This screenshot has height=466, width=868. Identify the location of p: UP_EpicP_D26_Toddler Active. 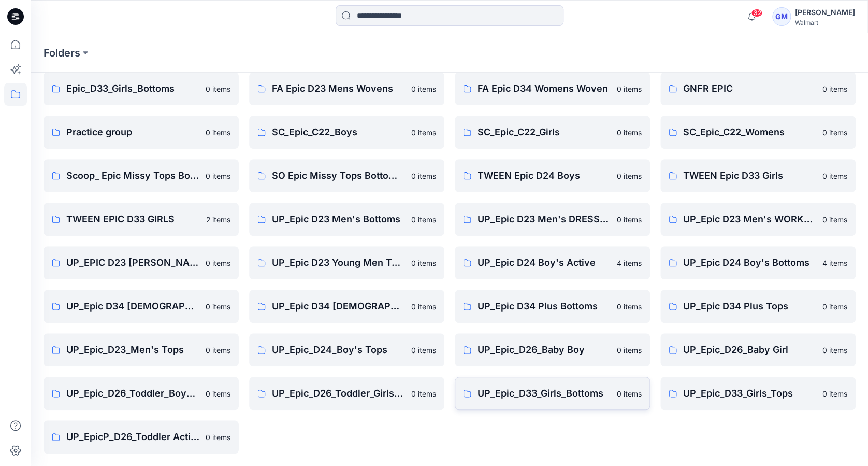
(133, 437).